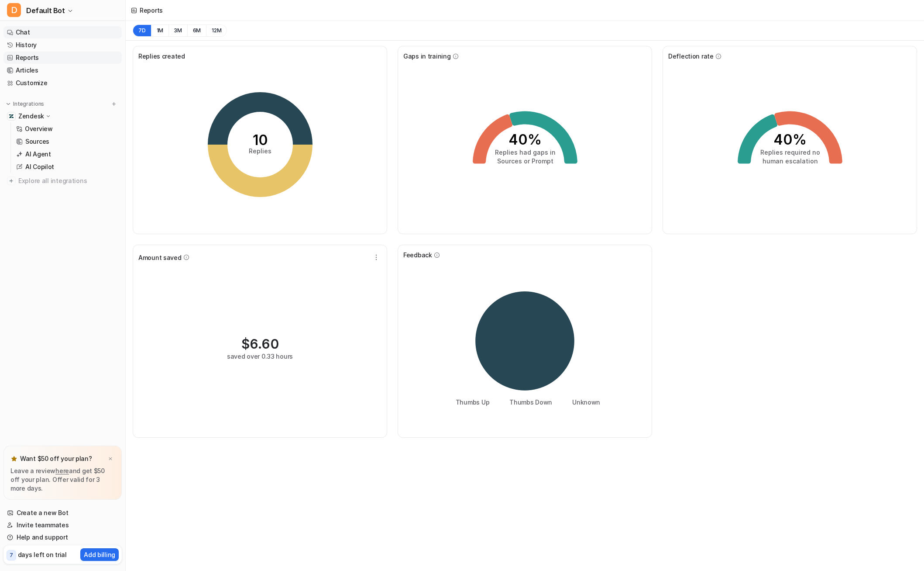  Describe the element at coordinates (151, 10) in the screenshot. I see `div: Reports` at that location.